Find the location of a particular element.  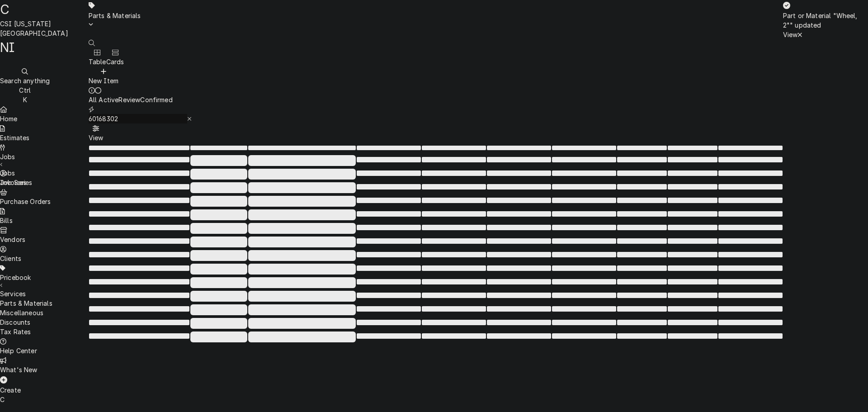

div: Part or Material "Wheel, 2"" updated is located at coordinates (825, 20).